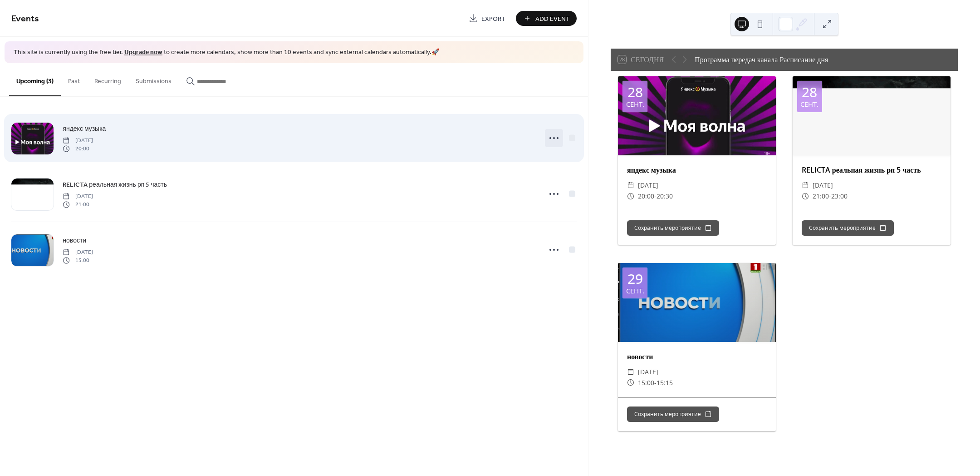 This screenshot has height=476, width=980. I want to click on button: Past, so click(74, 79).